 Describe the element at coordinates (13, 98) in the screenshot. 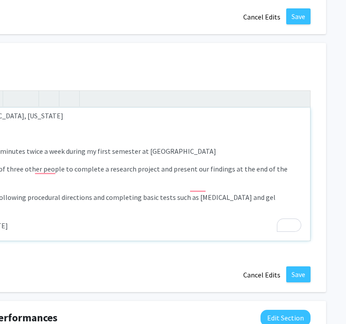

I see `button: Unordered list` at that location.